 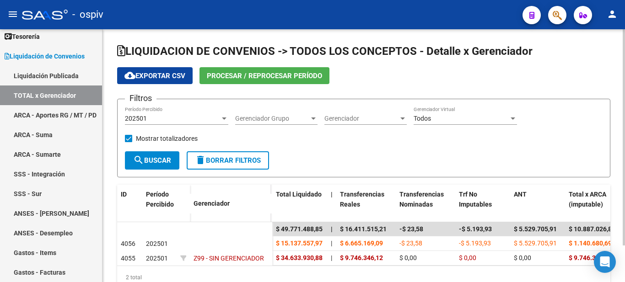 I want to click on datatable-header-cell: Transferencias Reales, so click(x=366, y=205).